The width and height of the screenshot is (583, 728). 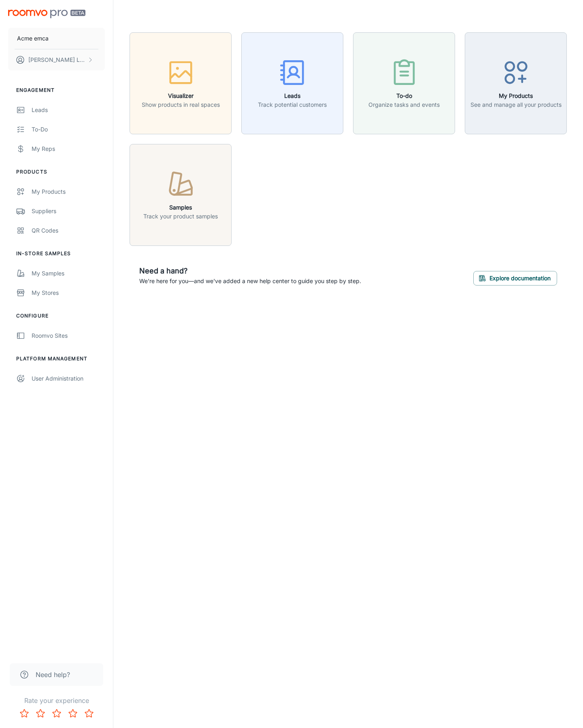 I want to click on div: My Stores, so click(x=68, y=293).